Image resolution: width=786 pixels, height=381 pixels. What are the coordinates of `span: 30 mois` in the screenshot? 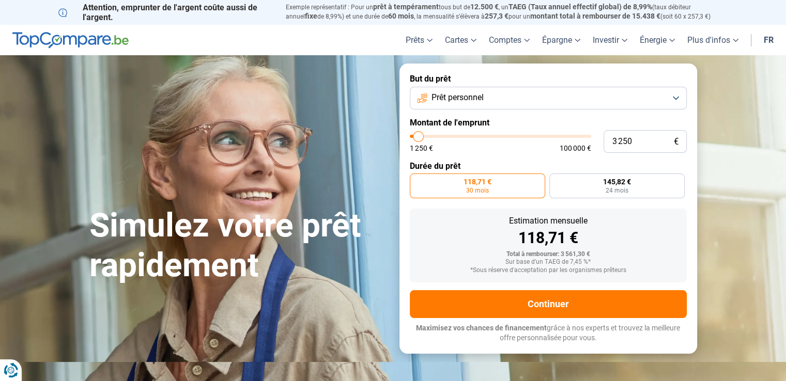 It's located at (478, 191).